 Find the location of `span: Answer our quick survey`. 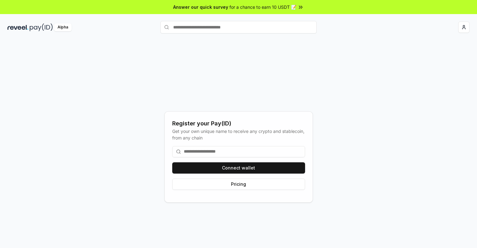

span: Answer our quick survey is located at coordinates (201, 7).